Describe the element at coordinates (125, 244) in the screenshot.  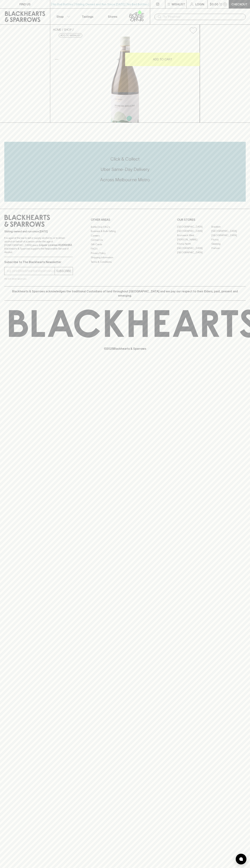
I see `a: Gift Cards` at that location.